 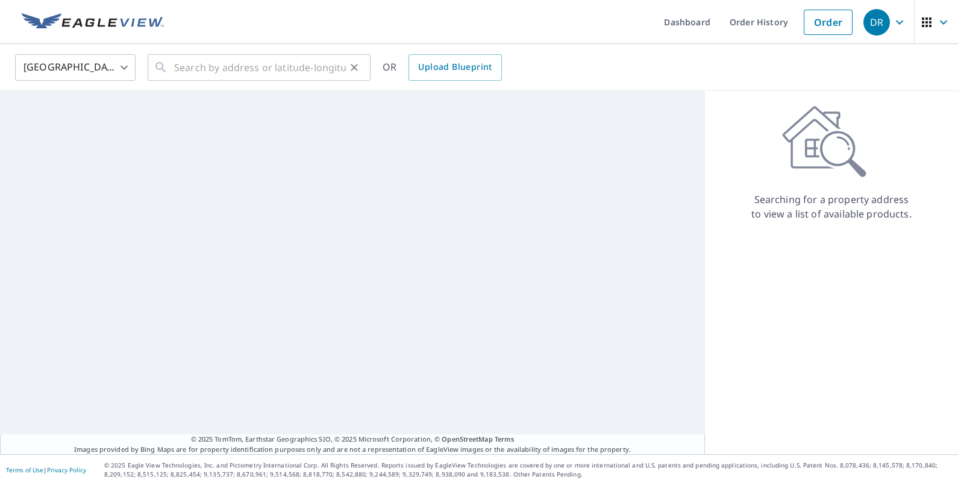 I want to click on div: OR, so click(x=442, y=67).